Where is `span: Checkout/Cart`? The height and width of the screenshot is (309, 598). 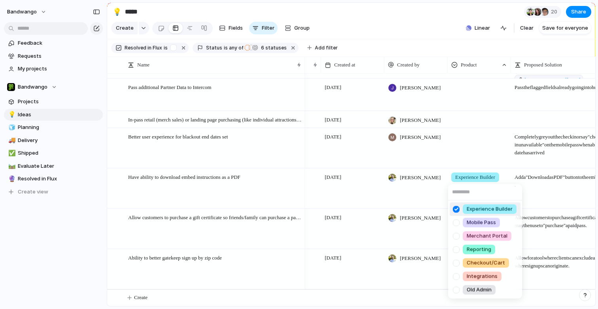
span: Checkout/Cart is located at coordinates (486, 263).